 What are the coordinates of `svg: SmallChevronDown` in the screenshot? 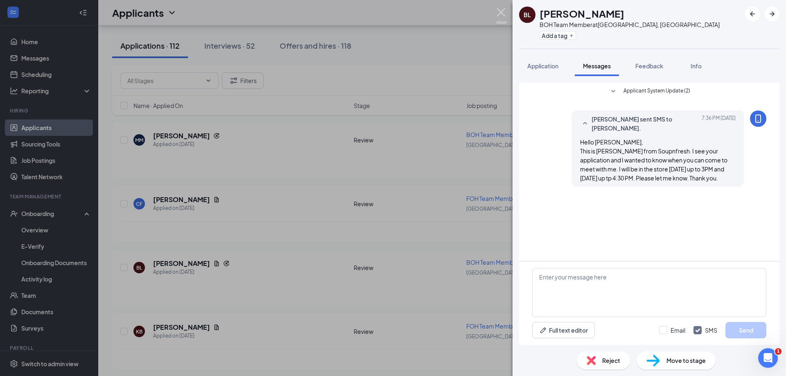 It's located at (613, 92).